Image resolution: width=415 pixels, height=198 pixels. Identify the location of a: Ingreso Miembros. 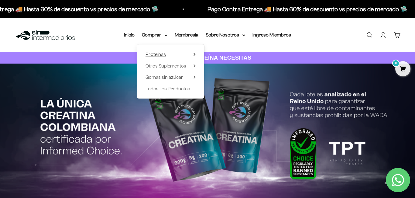
(272, 35).